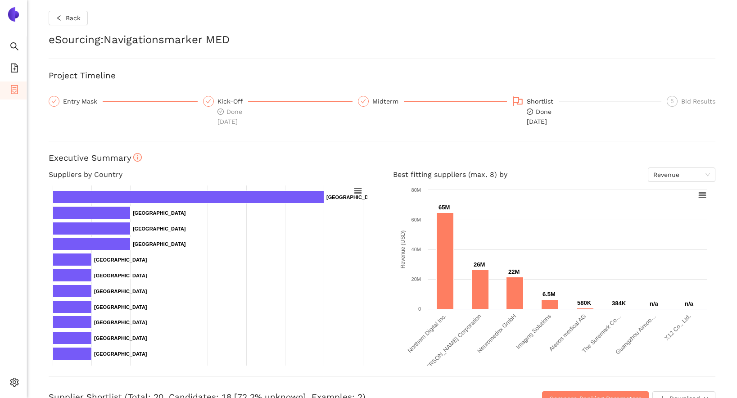  I want to click on text: 580K, so click(584, 303).